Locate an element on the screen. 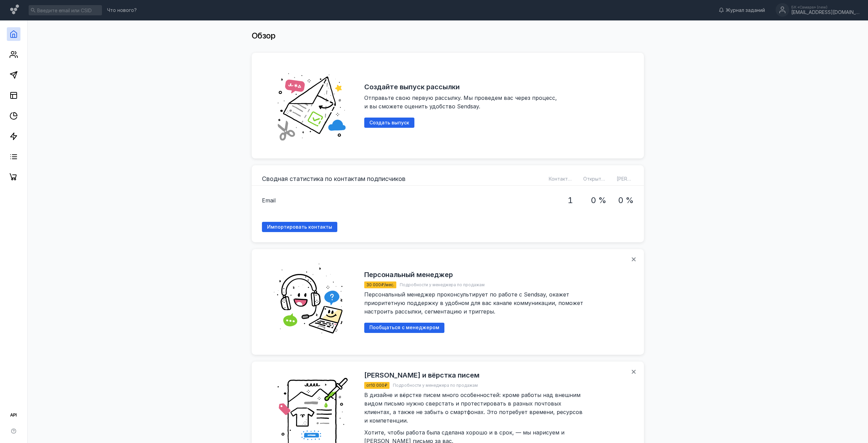 This screenshot has height=443, width=868. span: Персональный менеджер проконсультирует по работе c Sendsay, окажет приоритетную поддержку в удобн... is located at coordinates (474, 303).